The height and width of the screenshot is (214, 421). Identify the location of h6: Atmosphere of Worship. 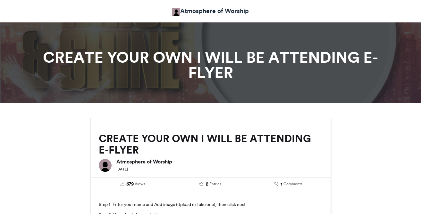
(219, 162).